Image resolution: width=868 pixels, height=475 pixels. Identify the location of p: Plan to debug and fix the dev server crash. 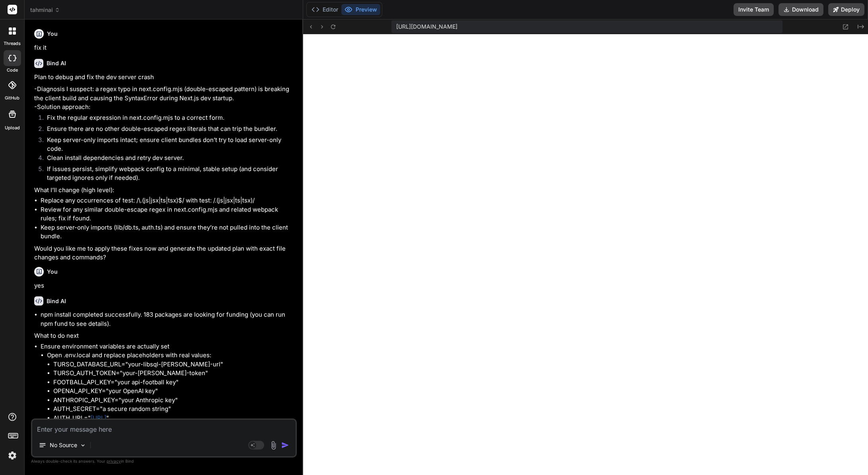
(164, 77).